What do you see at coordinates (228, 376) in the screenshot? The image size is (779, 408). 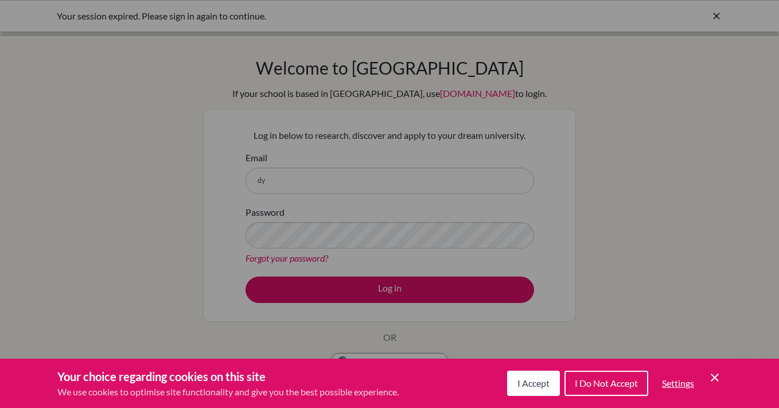 I see `h3: Your choice regarding cookies on this site` at bounding box center [228, 376].